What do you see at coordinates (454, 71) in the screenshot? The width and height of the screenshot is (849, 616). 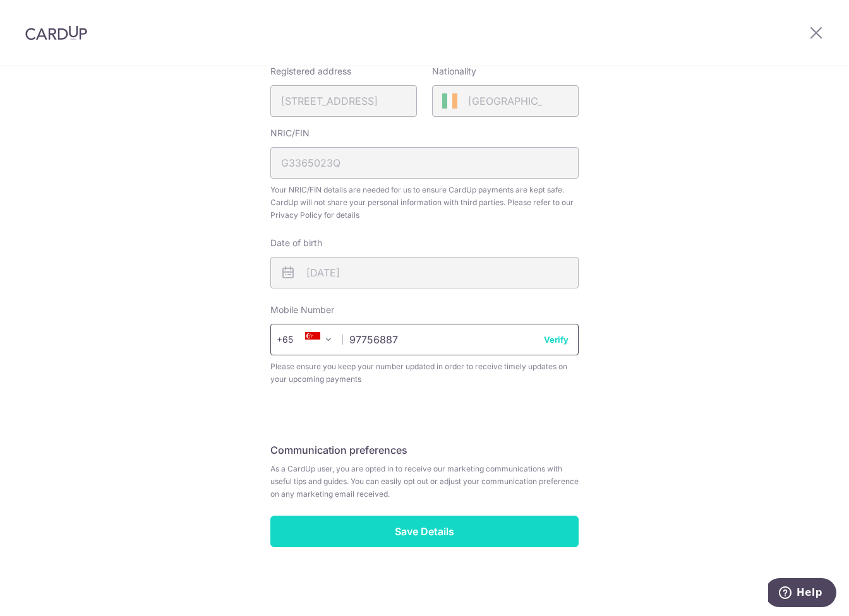 I see `label: Nationality` at bounding box center [454, 71].